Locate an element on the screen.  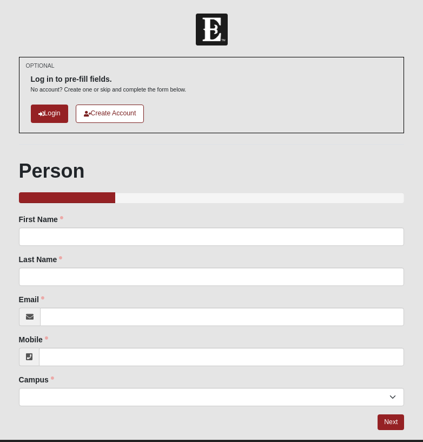
small: OPTIONAL is located at coordinates (40, 65).